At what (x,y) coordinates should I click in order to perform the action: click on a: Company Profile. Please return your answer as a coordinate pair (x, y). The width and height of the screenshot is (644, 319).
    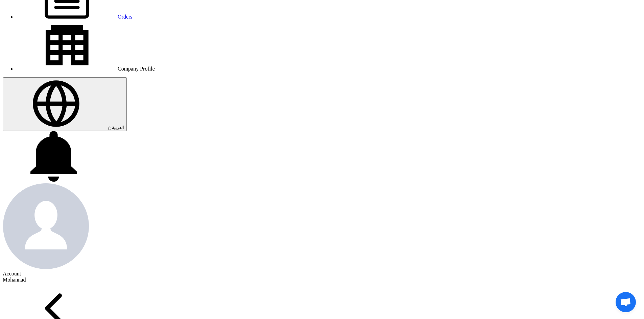
    Looking at the image, I should click on (85, 69).